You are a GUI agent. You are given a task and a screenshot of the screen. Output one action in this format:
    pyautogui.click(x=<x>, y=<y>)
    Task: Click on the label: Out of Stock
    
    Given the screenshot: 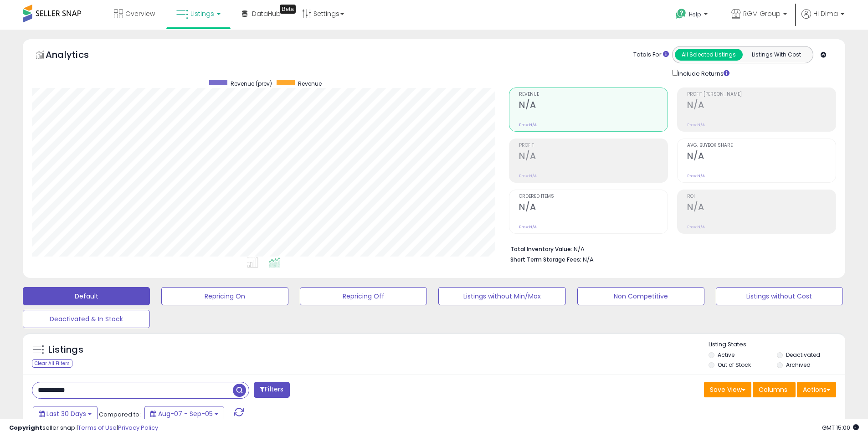 What is the action you would take?
    pyautogui.click(x=734, y=365)
    